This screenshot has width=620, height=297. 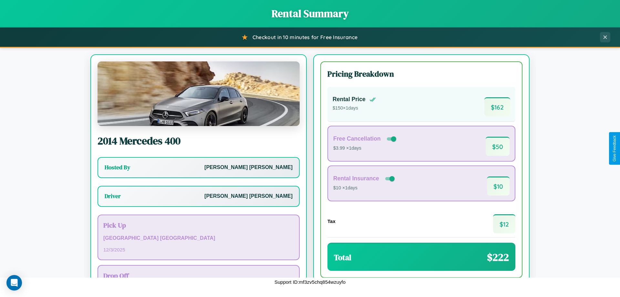 What do you see at coordinates (113, 196) in the screenshot?
I see `h3: Driver` at bounding box center [113, 196].